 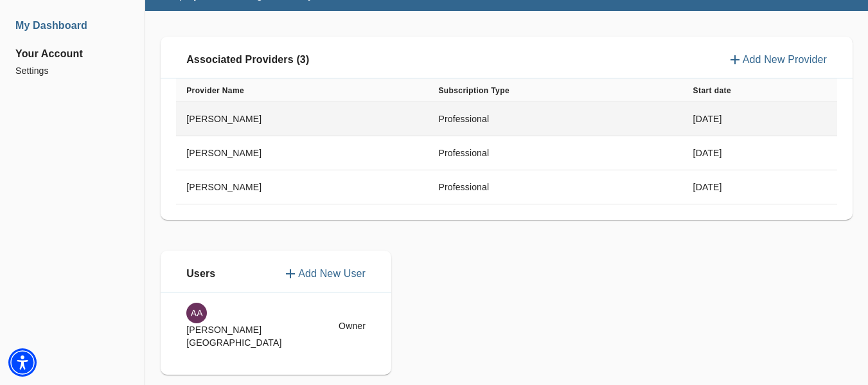 I want to click on b: Subscription Type, so click(x=473, y=90).